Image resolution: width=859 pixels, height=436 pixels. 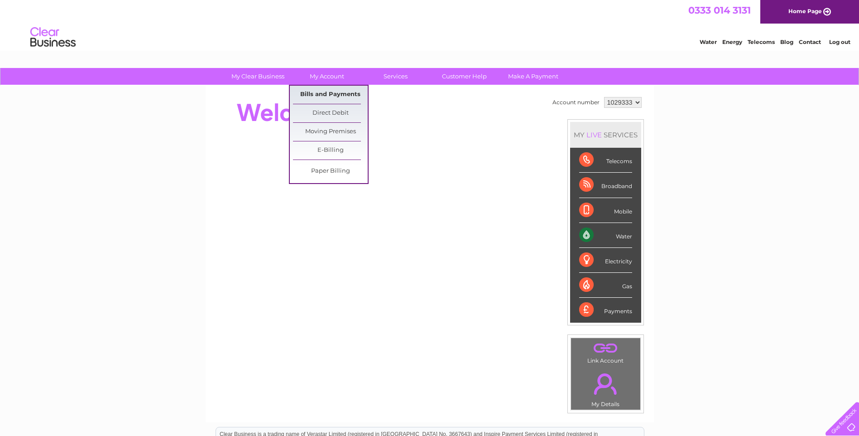 What do you see at coordinates (762, 42) in the screenshot?
I see `a: Telecoms` at bounding box center [762, 42].